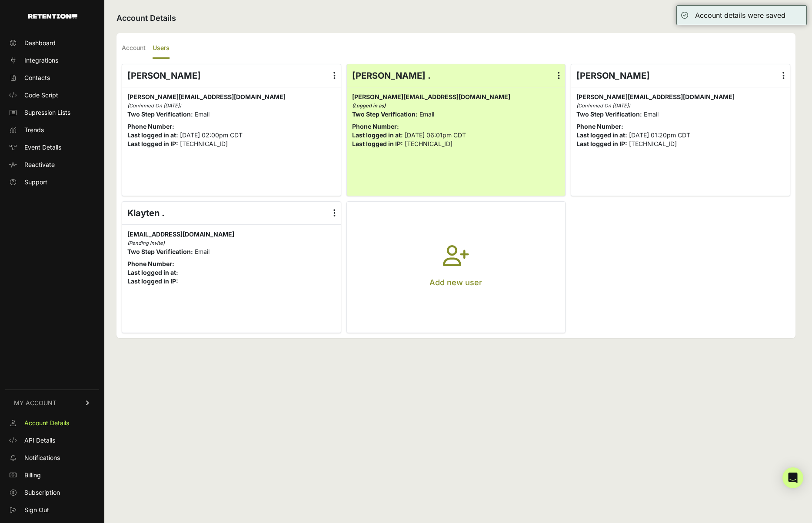 This screenshot has width=812, height=523. What do you see at coordinates (52, 16) in the screenshot?
I see `img: Retention.com` at bounding box center [52, 16].